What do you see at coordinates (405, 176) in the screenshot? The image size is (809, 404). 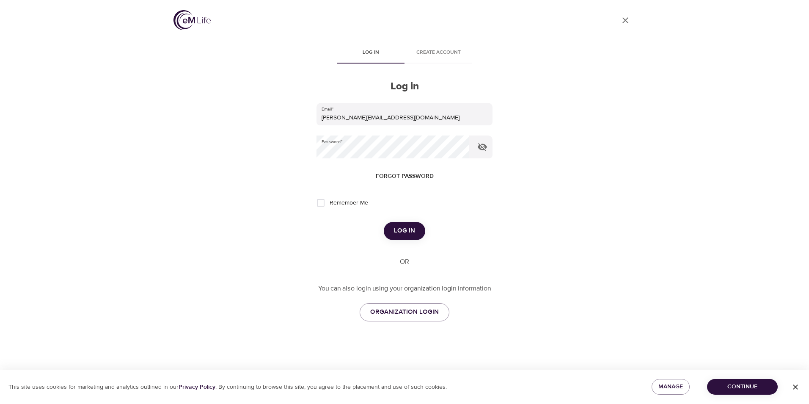 I see `span: Forgot password` at bounding box center [405, 176].